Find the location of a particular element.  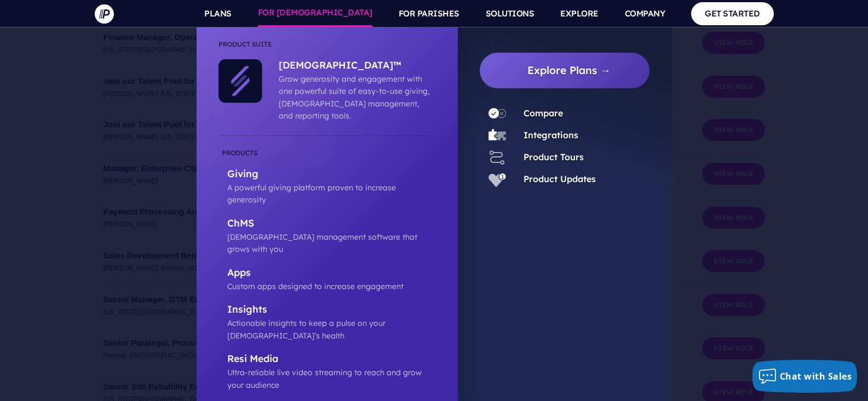

a: Compare - Icon is located at coordinates (498, 114).